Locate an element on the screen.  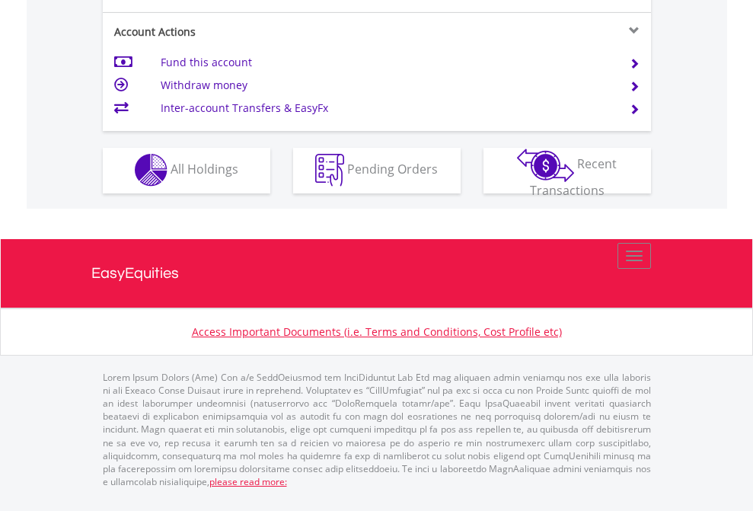
img: transactions-zar-wht.png is located at coordinates (545, 165).